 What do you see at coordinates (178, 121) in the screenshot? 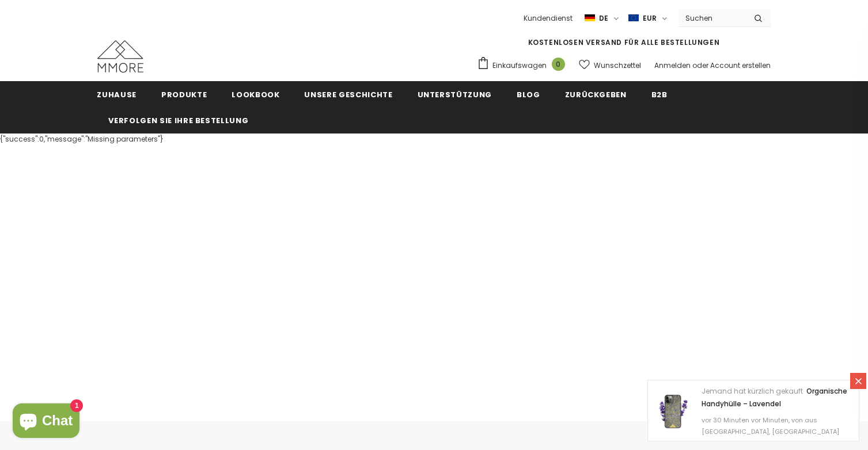
I see `span: Verfolgen Sie Ihre Bestellung` at bounding box center [178, 121].